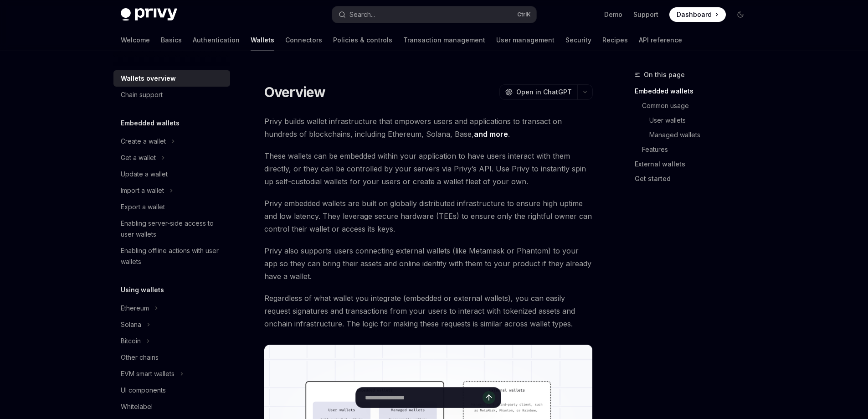 This screenshot has height=419, width=868. What do you see at coordinates (526, 40) in the screenshot?
I see `a: User management` at bounding box center [526, 40].